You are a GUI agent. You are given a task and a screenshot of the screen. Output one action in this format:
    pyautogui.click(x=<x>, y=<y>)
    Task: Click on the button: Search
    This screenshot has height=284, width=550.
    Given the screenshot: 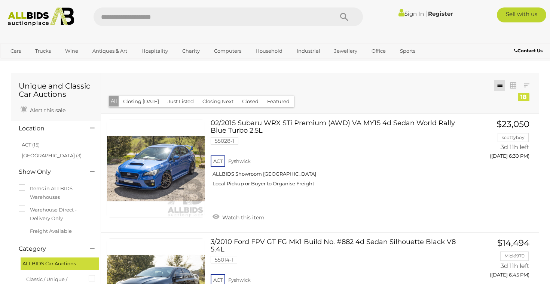 What is the action you would take?
    pyautogui.click(x=344, y=17)
    